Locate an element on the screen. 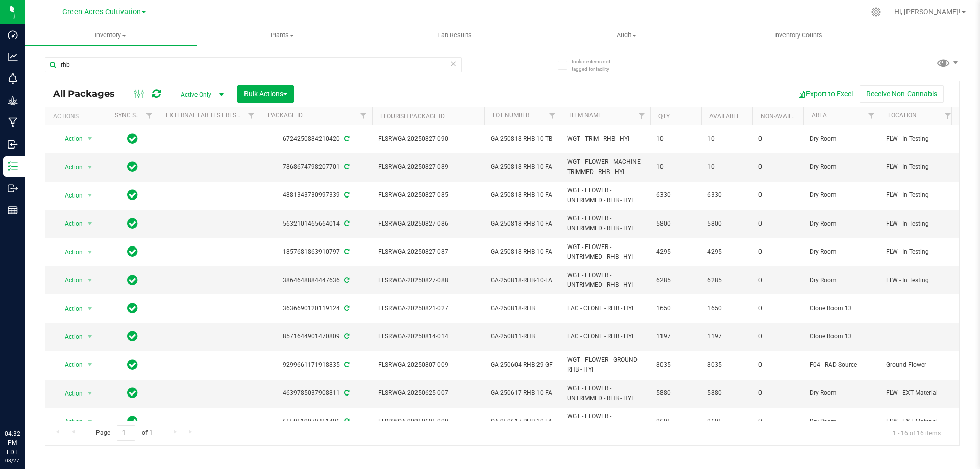  span: FLW - EXT Material is located at coordinates (918, 393).